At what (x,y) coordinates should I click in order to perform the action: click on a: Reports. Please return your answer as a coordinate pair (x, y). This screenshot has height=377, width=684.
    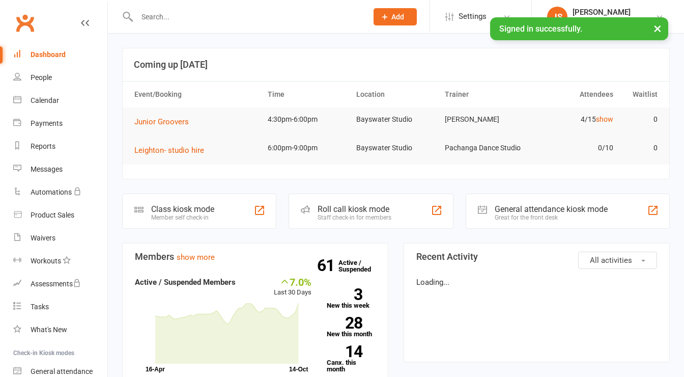
    Looking at the image, I should click on (60, 146).